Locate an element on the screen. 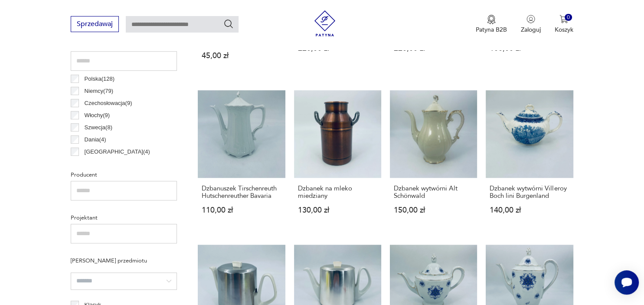 This screenshot has width=644, height=305. p: Niemcy ( 79 ) is located at coordinates (99, 91).